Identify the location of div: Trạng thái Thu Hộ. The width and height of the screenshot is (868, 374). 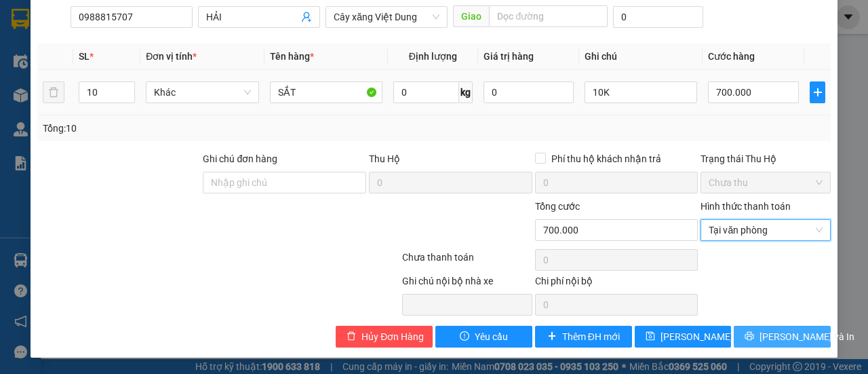
(765, 159).